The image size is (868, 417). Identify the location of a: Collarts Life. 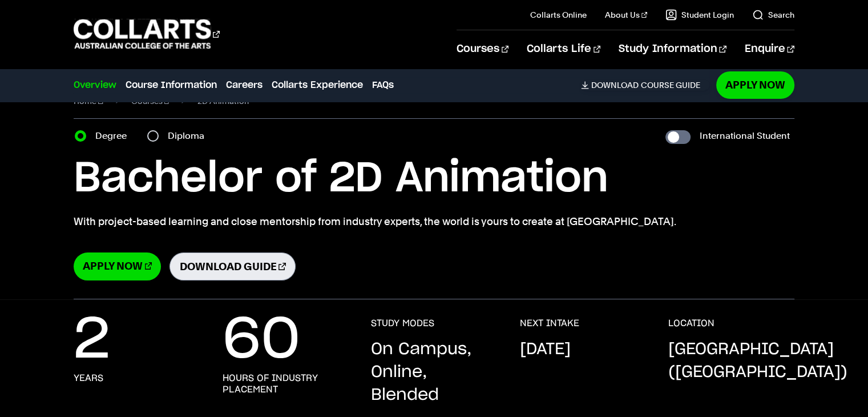
(563, 49).